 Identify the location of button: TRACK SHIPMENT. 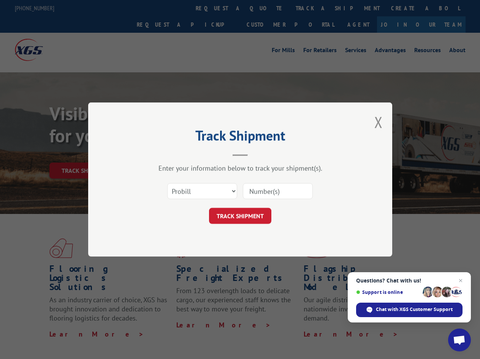
(240, 216).